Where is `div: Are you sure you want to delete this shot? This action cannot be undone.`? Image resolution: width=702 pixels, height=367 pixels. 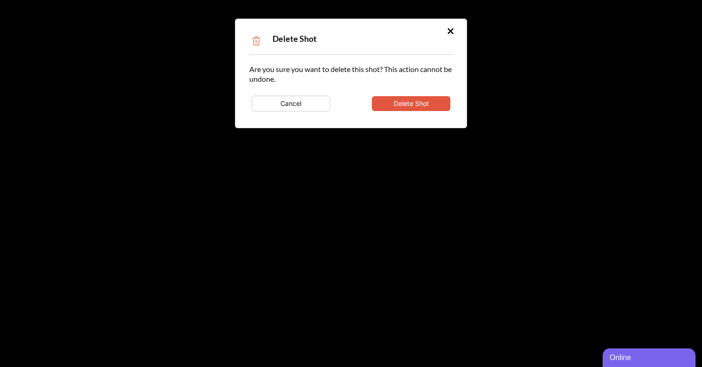
div: Are you sure you want to delete this shot? This action cannot be undone. is located at coordinates (351, 89).